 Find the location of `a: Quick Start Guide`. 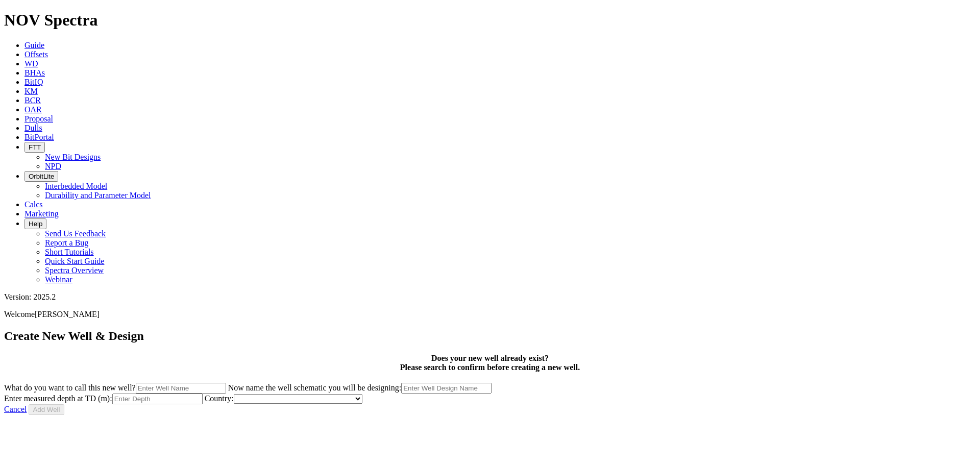

a: Quick Start Guide is located at coordinates (74, 261).